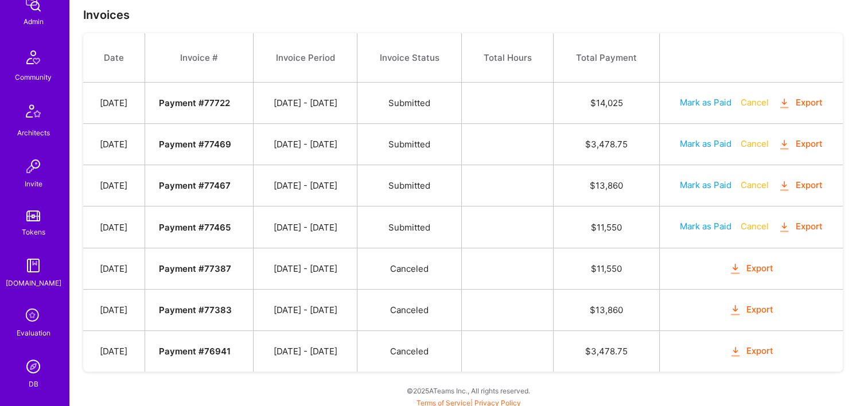  Describe the element at coordinates (195, 309) in the screenshot. I see `strong: Payment # 77383` at that location.